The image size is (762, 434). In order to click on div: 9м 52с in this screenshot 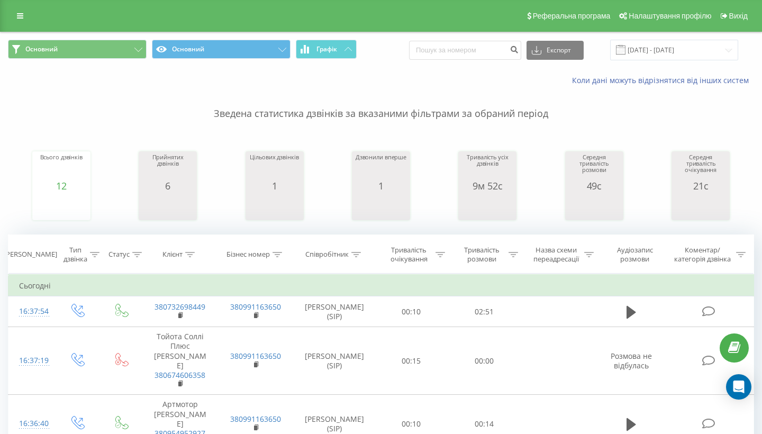, I will do `click(487, 186)`.